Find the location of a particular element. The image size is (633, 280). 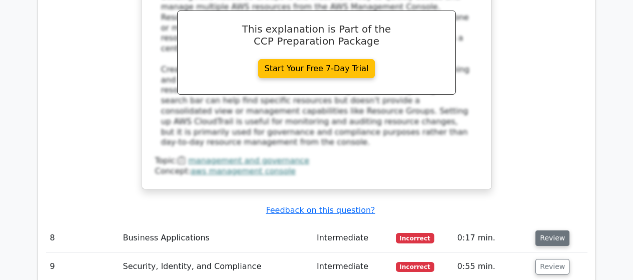

td: 0:17 min. is located at coordinates (492, 238).